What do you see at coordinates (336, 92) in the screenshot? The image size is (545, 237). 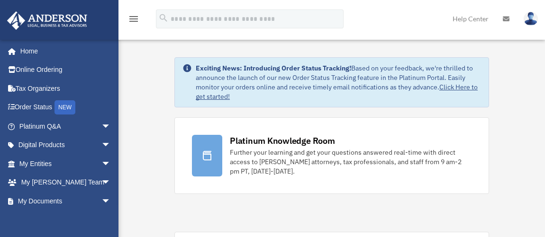 I see `a: Click Here to get started!` at bounding box center [336, 92].